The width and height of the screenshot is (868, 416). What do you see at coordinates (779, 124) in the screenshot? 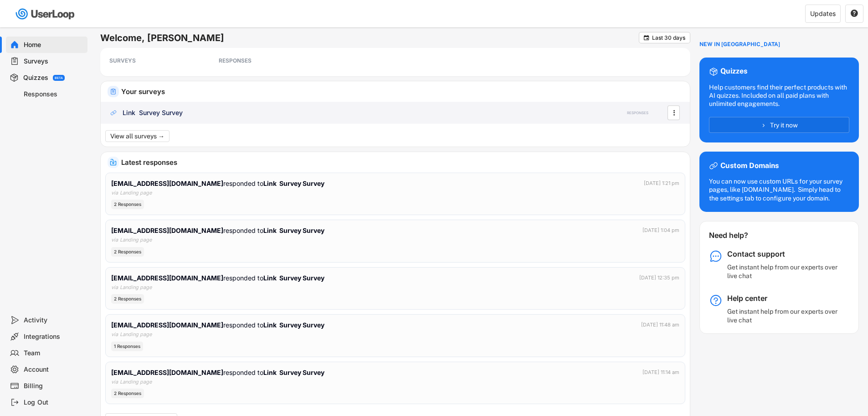
I see `button: Try it now` at bounding box center [779, 124].